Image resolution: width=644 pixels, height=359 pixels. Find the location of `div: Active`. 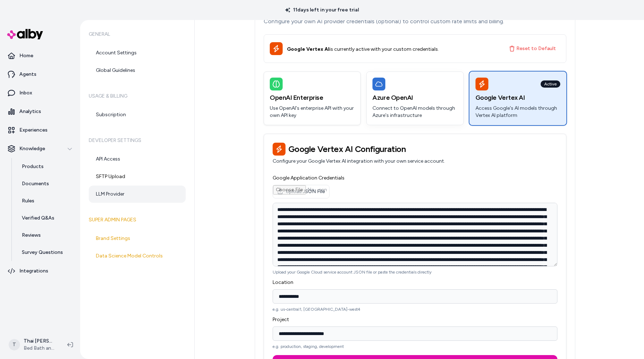

div: Active is located at coordinates (550, 84).